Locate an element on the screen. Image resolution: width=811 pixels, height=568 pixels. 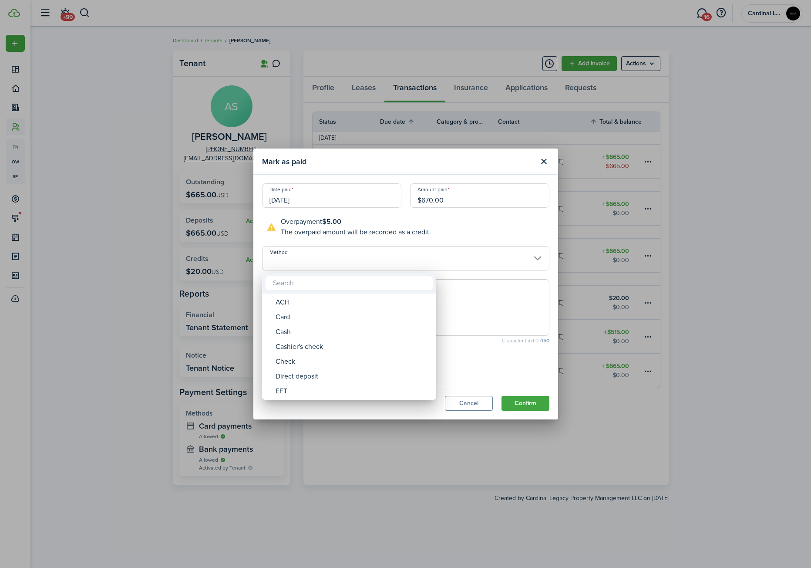
mbsc-wheel: Method is located at coordinates (349, 347).